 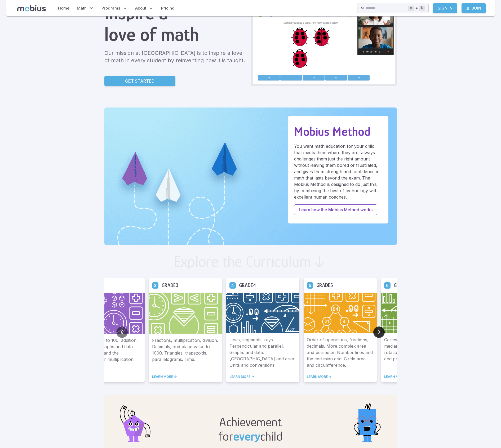 What do you see at coordinates (247, 285) in the screenshot?
I see `h5: Grade 4` at bounding box center [247, 285].